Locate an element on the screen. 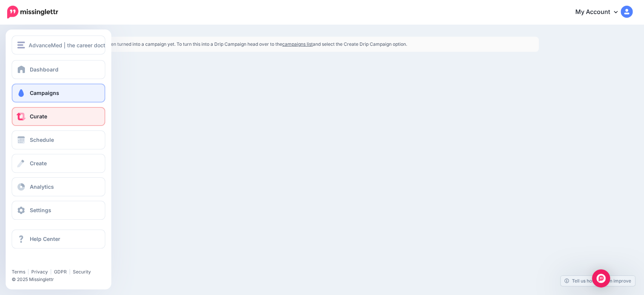 This screenshot has height=295, width=644. a: Dashboard is located at coordinates (59, 70).